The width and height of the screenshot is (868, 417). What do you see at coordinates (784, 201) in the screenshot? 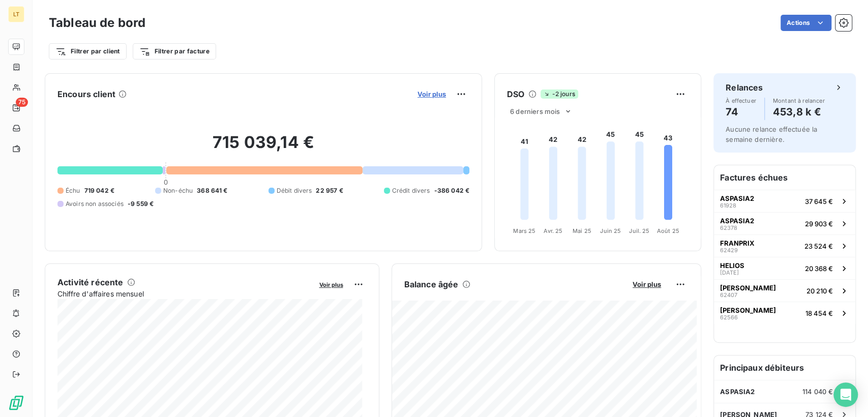
I see `button: ASPASIA26192837 645 €` at bounding box center [784, 201].